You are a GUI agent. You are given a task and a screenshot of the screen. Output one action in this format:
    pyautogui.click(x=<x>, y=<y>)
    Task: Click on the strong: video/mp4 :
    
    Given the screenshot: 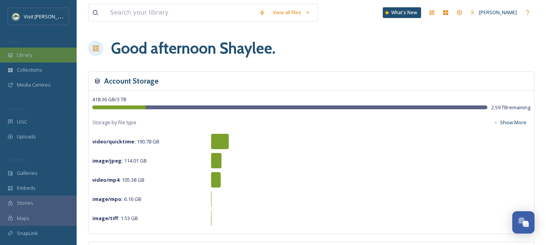 What is the action you would take?
    pyautogui.click(x=107, y=180)
    